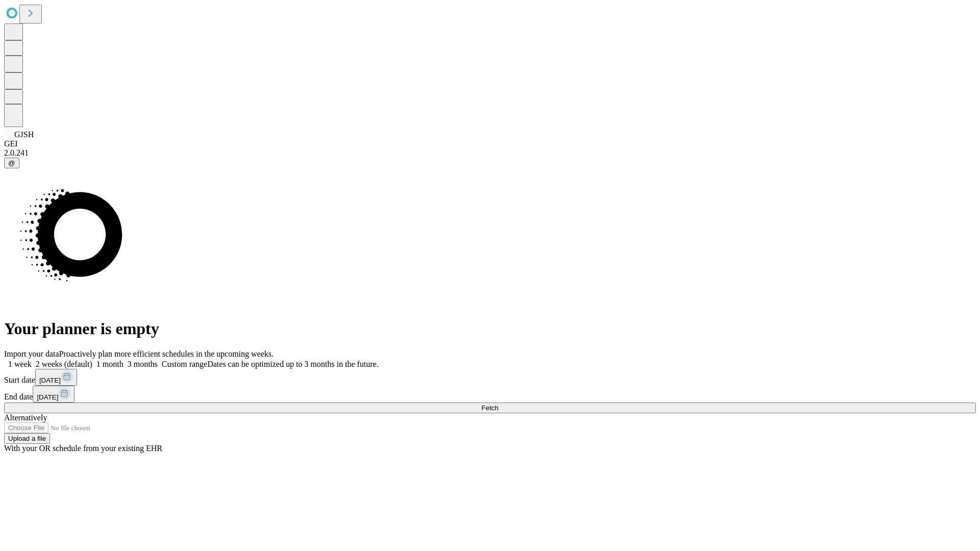  Describe the element at coordinates (490, 407) in the screenshot. I see `button: Fetch` at that location.